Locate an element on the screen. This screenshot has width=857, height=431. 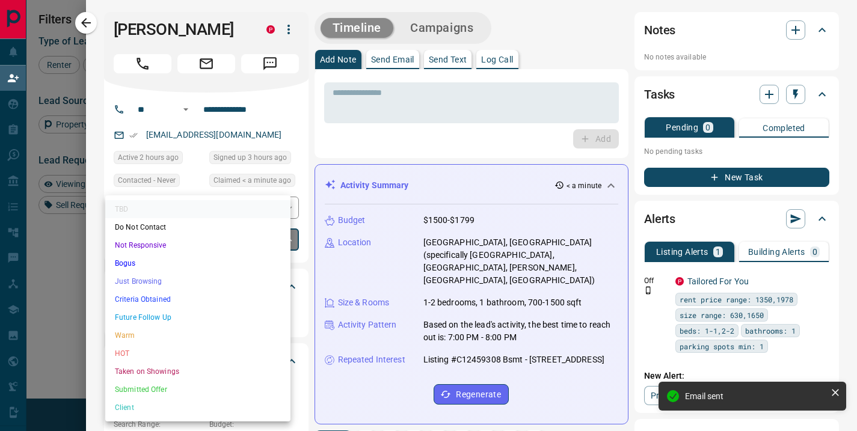
li: Submitted Offer is located at coordinates (198, 390).